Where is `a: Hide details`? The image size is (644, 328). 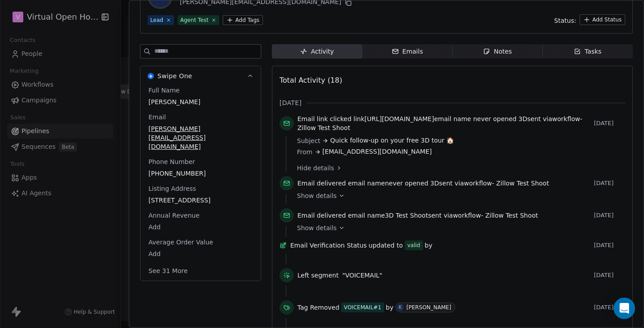 a: Hide details is located at coordinates (458, 168).